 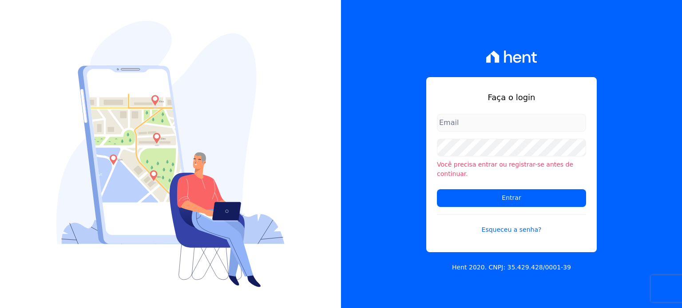 I want to click on input: Entrar, so click(x=511, y=198).